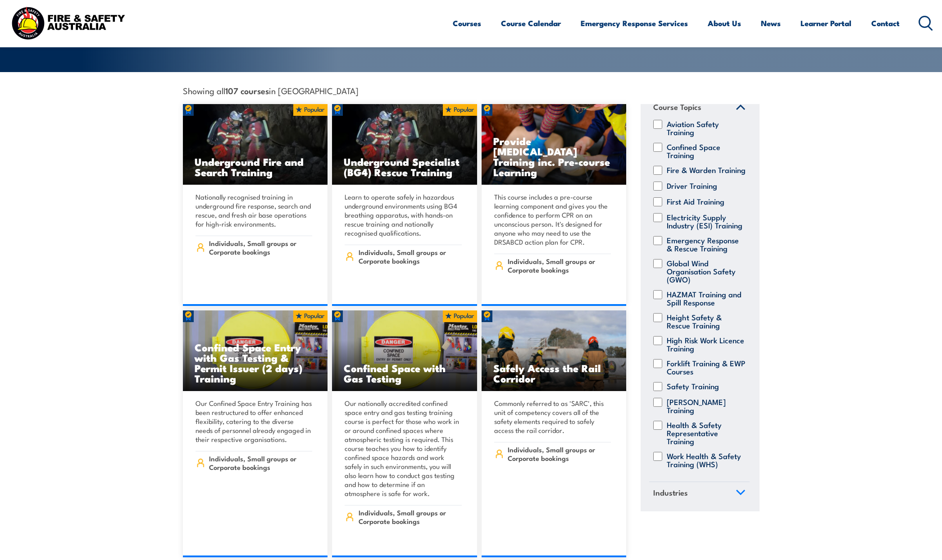  What do you see at coordinates (706, 221) in the screenshot?
I see `label: Electricity Supply Industry (ESI) Training` at bounding box center [706, 221].